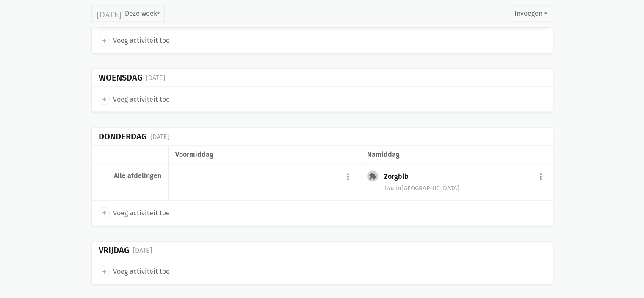 The width and height of the screenshot is (644, 298). Describe the element at coordinates (128, 14) in the screenshot. I see `button: Deze week` at that location.